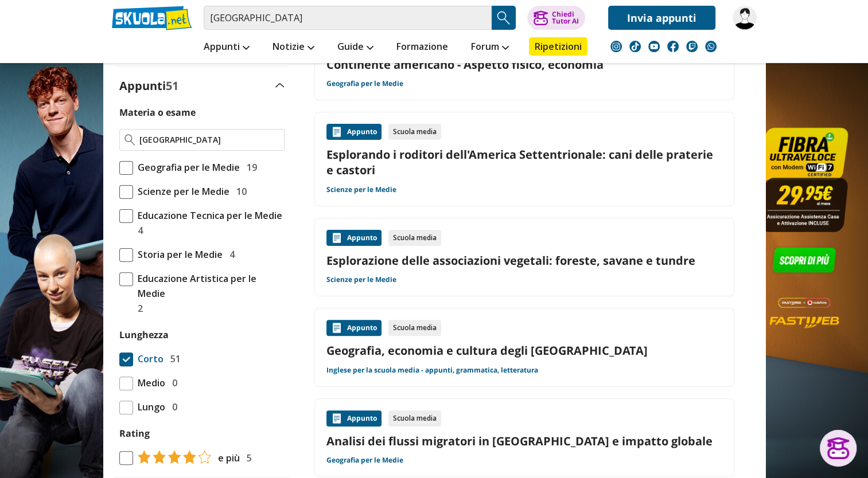 Image resolution: width=868 pixels, height=478 pixels. What do you see at coordinates (490, 48) in the screenshot?
I see `a: Forum` at bounding box center [490, 48].